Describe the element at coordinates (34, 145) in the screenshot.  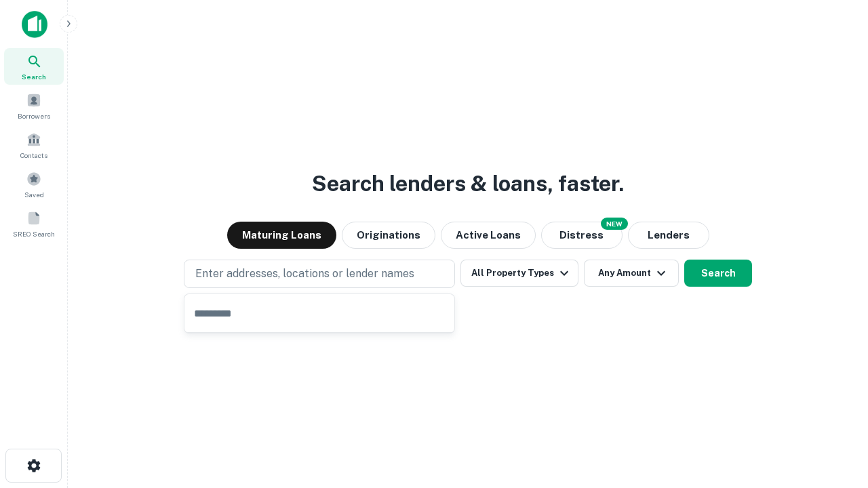
I see `a: Contacts` at that location.